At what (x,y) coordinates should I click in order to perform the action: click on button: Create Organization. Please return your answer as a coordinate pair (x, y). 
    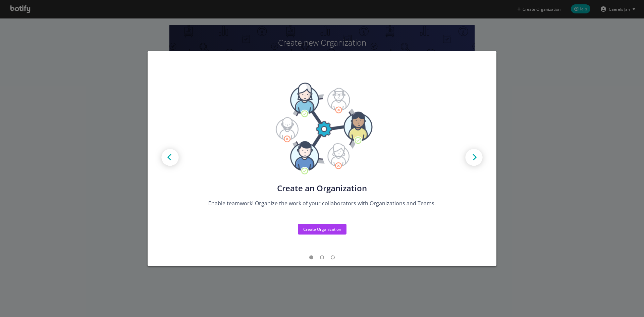
    Looking at the image, I should click on (322, 229).